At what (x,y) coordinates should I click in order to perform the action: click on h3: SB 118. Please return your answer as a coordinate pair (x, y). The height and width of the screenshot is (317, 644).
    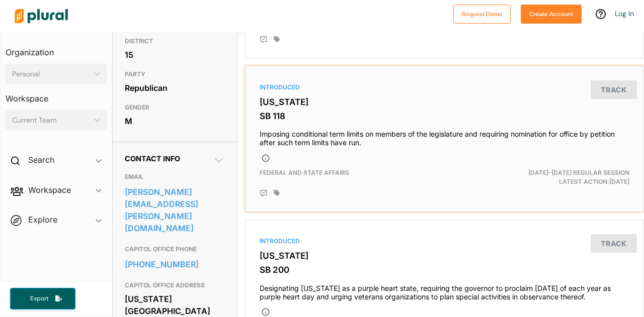
    Looking at the image, I should click on (444, 117).